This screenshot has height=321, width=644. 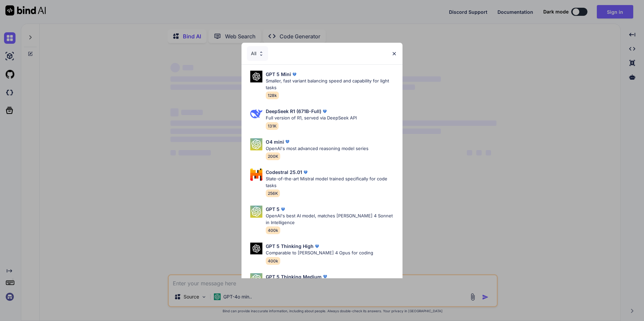 I want to click on p: OpenAI's most advanced reasoning model series, so click(x=317, y=149).